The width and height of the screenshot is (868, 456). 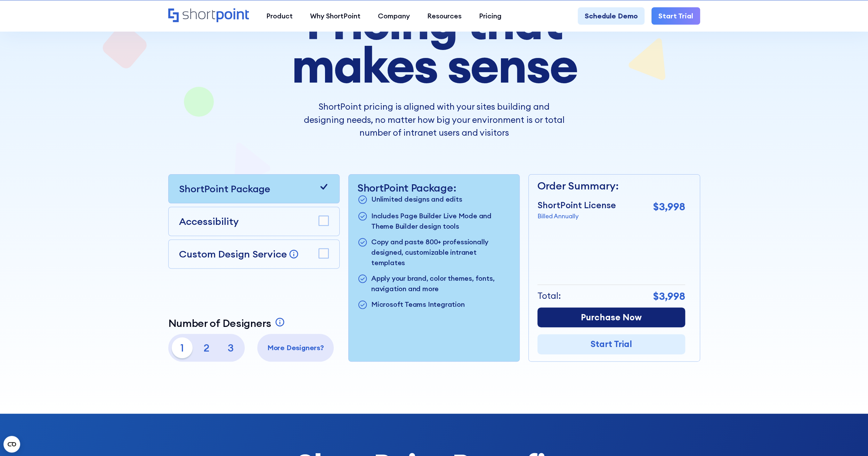 I want to click on p: More Designers?, so click(x=295, y=348).